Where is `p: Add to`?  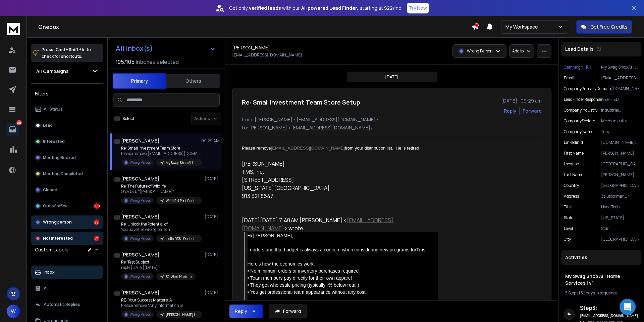 p: Add to is located at coordinates (518, 51).